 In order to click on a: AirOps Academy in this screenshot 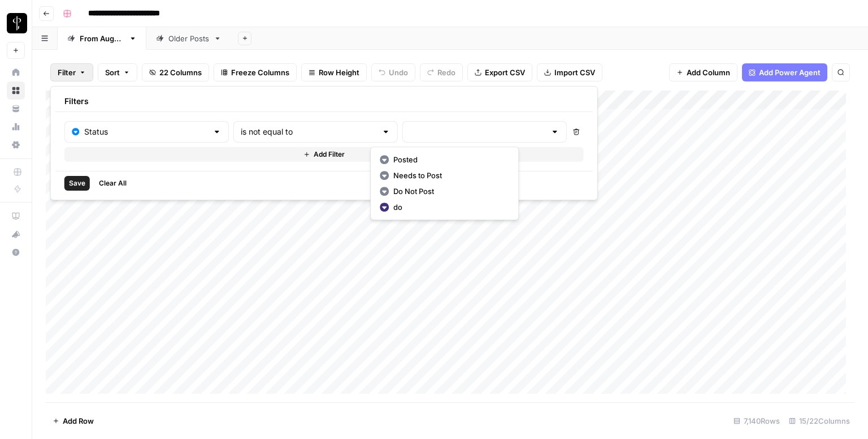, I will do `click(16, 216)`.